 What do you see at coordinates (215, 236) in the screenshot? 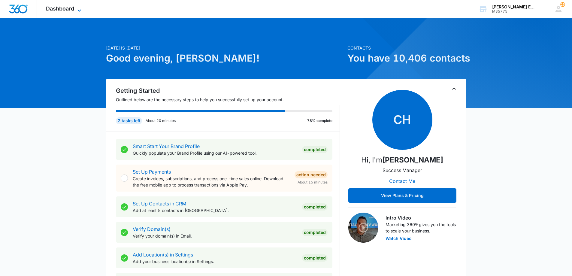
I see `p: Verify your domain(s) in Email.` at bounding box center [215, 236].